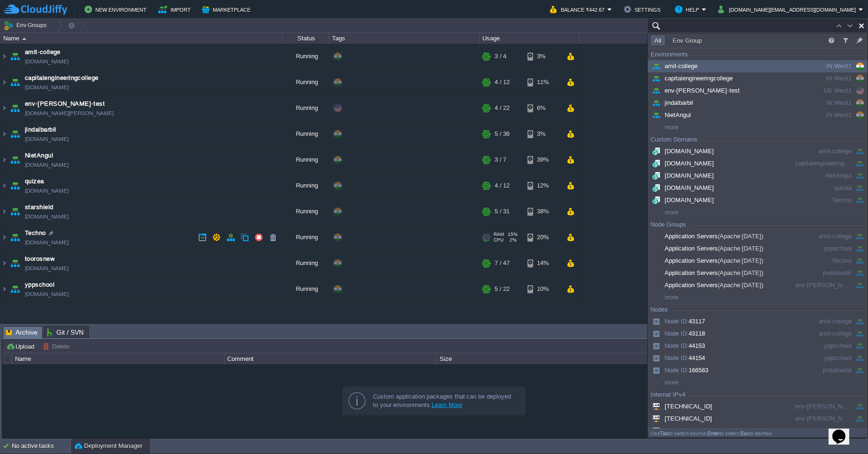 This screenshot has height=454, width=868. Describe the element at coordinates (687, 41) in the screenshot. I see `button: Env Group` at that location.